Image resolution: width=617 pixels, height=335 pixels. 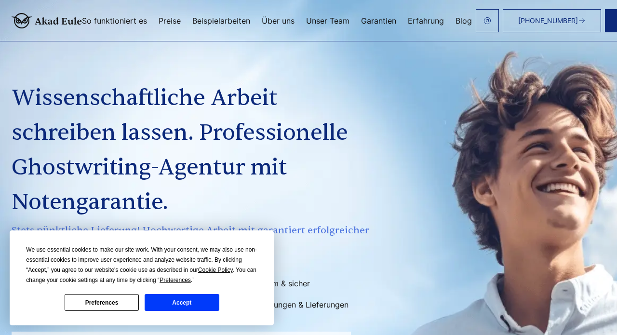 I want to click on h1: Wissenschaftliche Arbeit schreiben lassen. Professionelle Ghostwriting-Agentur mit Notengarantie., so click(x=193, y=150).